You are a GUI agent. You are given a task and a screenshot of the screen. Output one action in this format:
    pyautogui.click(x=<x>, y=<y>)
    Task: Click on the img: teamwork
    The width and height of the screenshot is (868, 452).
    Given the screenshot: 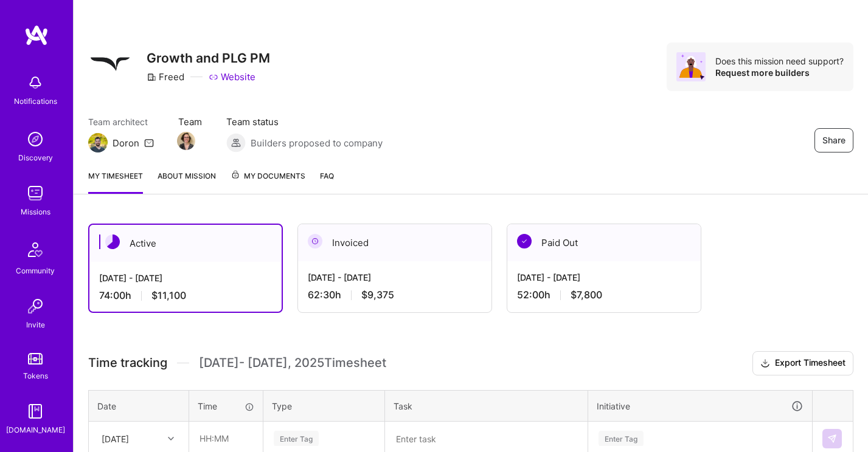 What is the action you would take?
    pyautogui.click(x=35, y=193)
    